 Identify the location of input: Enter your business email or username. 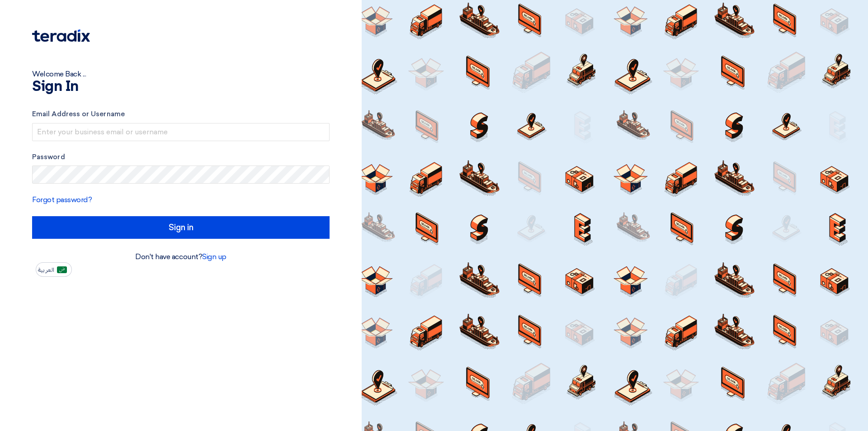
(181, 132).